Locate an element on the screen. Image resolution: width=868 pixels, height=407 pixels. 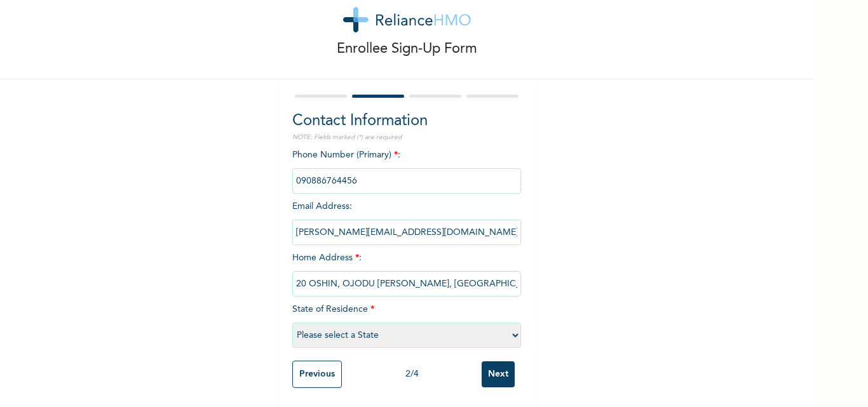
p: Enrollee Sign-Up Form is located at coordinates (407, 49).